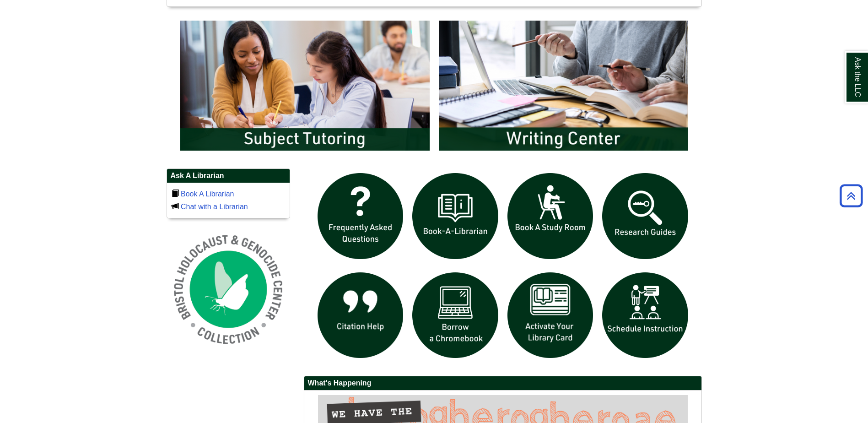 The height and width of the screenshot is (423, 868). Describe the element at coordinates (503, 383) in the screenshot. I see `h2: What's Happening` at that location.